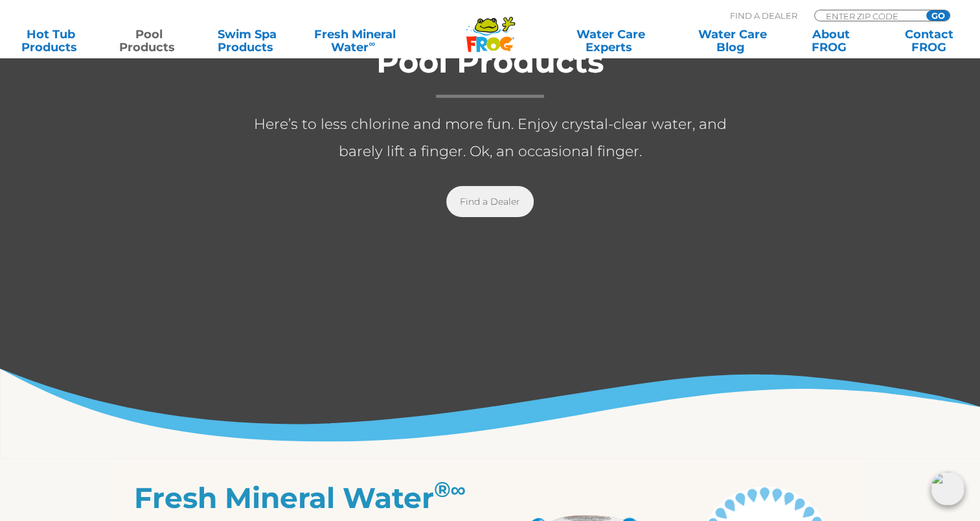 The image size is (980, 521). Describe the element at coordinates (868, 16) in the screenshot. I see `input: Zip Code Form` at that location.